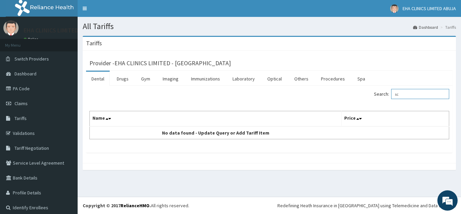 The height and width of the screenshot is (214, 461). What do you see at coordinates (216, 133) in the screenshot?
I see `td: No data found - Update Query or Add Tariff Item` at bounding box center [216, 133].